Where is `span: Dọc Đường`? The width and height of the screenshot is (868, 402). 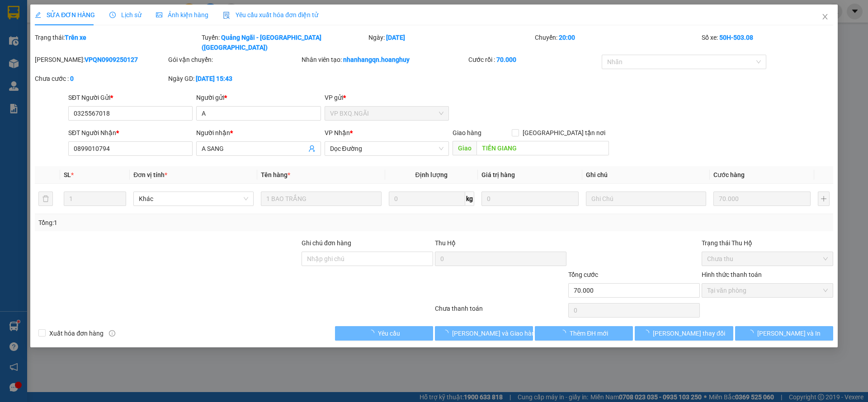
span: Dọc Đường is located at coordinates (387, 149).